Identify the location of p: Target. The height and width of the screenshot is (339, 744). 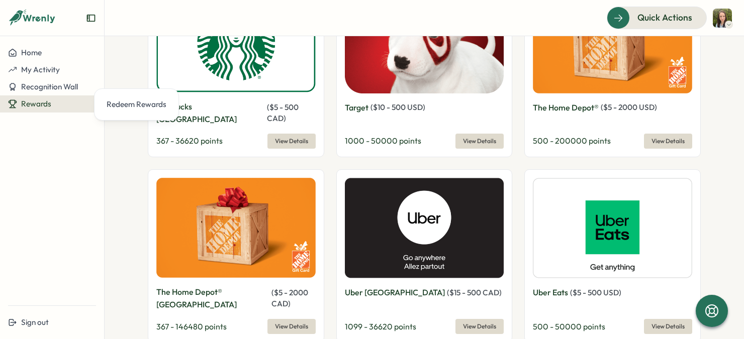
(356, 108).